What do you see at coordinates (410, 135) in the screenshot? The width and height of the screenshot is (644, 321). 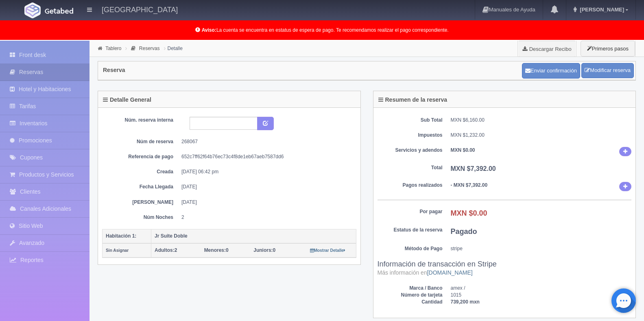 I see `dt: Impuestos` at bounding box center [410, 135].